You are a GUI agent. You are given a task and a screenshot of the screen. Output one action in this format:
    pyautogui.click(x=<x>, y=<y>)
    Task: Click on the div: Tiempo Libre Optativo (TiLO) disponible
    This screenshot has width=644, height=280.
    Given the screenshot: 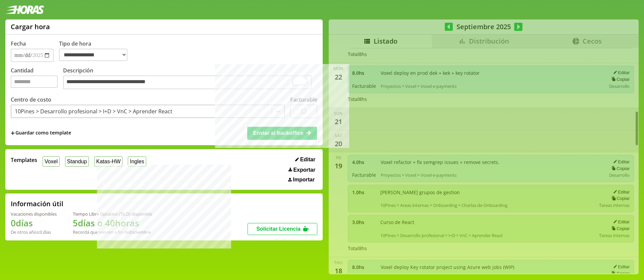 What is the action you would take?
    pyautogui.click(x=112, y=214)
    